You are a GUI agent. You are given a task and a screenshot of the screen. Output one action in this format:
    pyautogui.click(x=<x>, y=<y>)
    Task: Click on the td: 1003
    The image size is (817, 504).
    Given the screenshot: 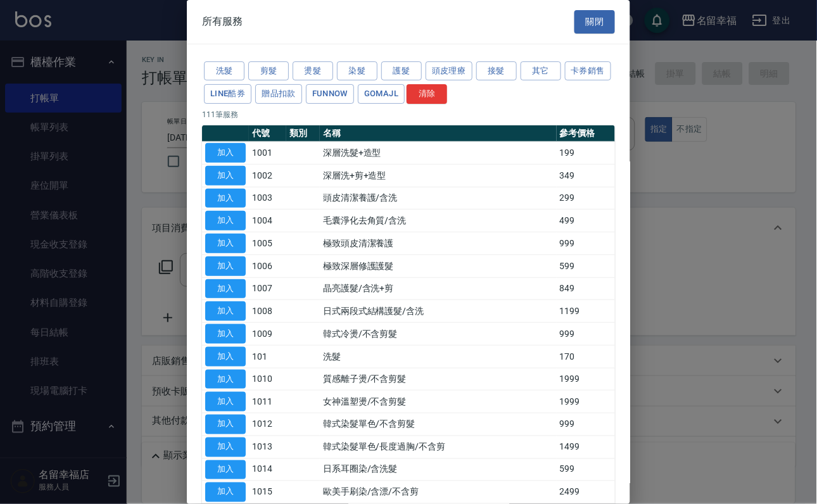 What is the action you would take?
    pyautogui.click(x=267, y=199)
    